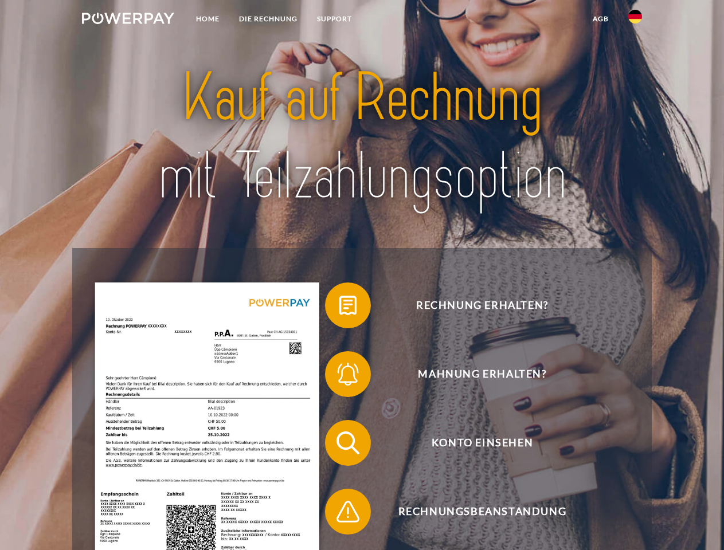  I want to click on a: Home, so click(208, 19).